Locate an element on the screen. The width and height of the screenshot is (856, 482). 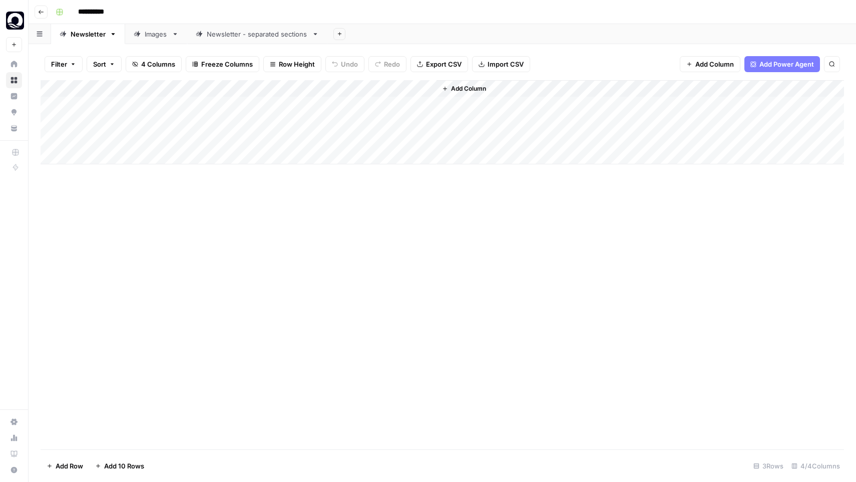
span: Freeze Columns is located at coordinates (227, 64).